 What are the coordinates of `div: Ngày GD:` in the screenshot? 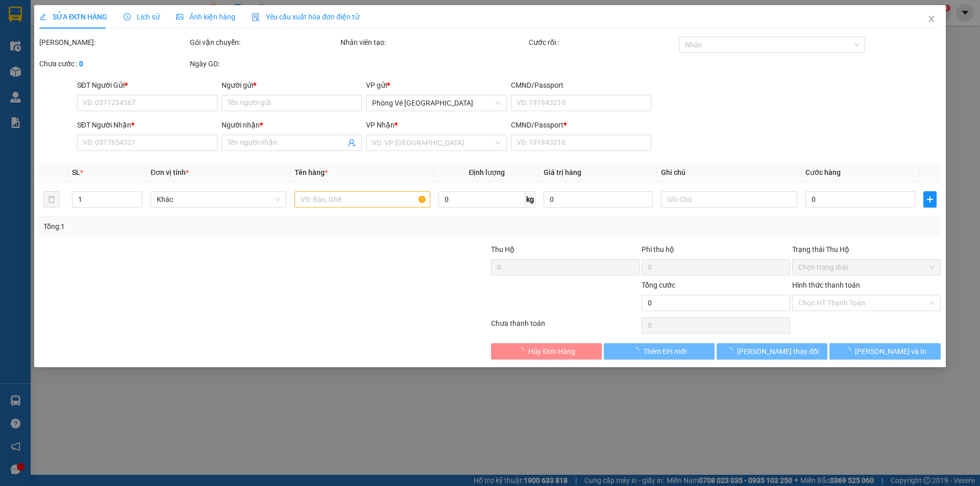 It's located at (264, 64).